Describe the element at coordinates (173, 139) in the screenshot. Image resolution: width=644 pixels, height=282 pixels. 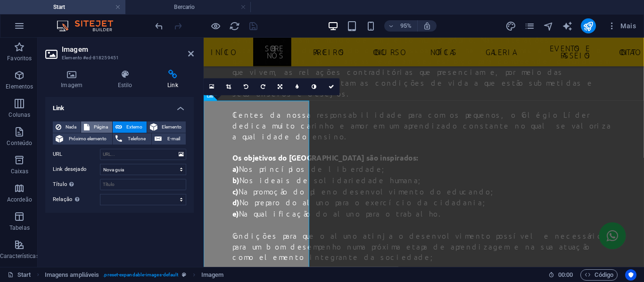
I see `span: E-mail` at that location.